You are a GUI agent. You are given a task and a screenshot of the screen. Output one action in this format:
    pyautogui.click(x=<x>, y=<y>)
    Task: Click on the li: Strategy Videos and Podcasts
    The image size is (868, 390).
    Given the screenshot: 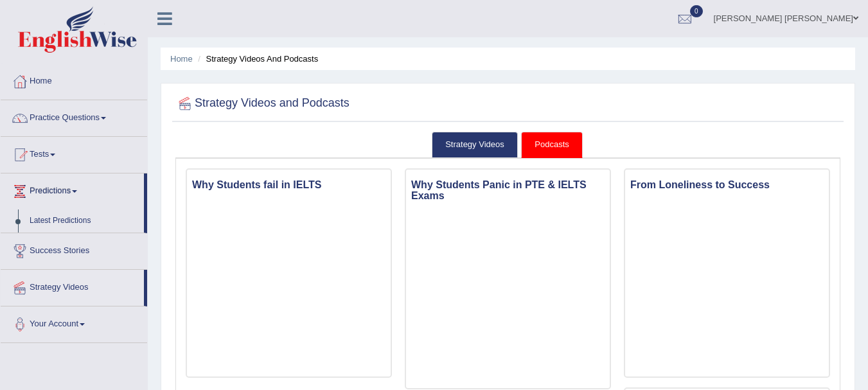 What is the action you would take?
    pyautogui.click(x=256, y=58)
    